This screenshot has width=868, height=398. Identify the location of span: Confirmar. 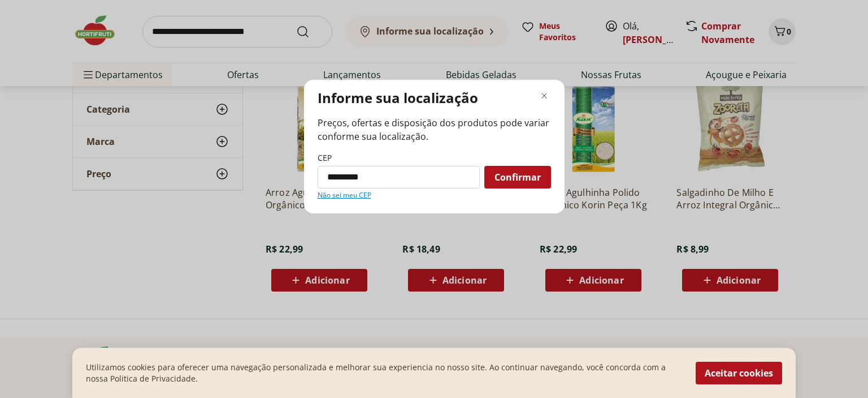
(518, 177).